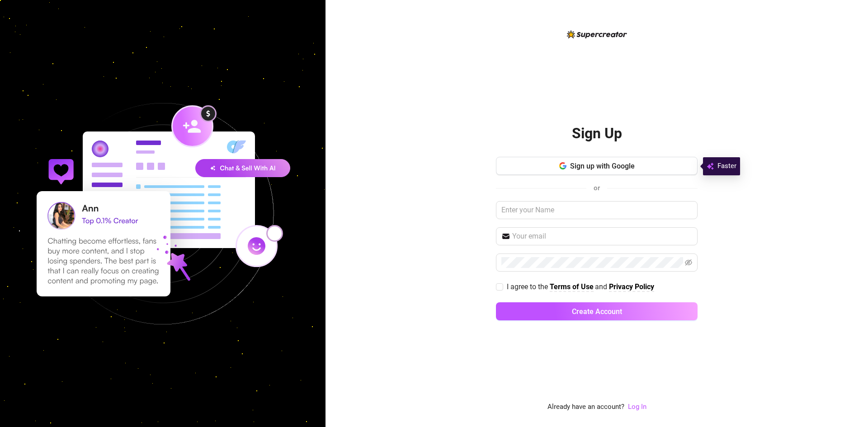 The image size is (868, 427). I want to click on button: Create Account, so click(597, 311).